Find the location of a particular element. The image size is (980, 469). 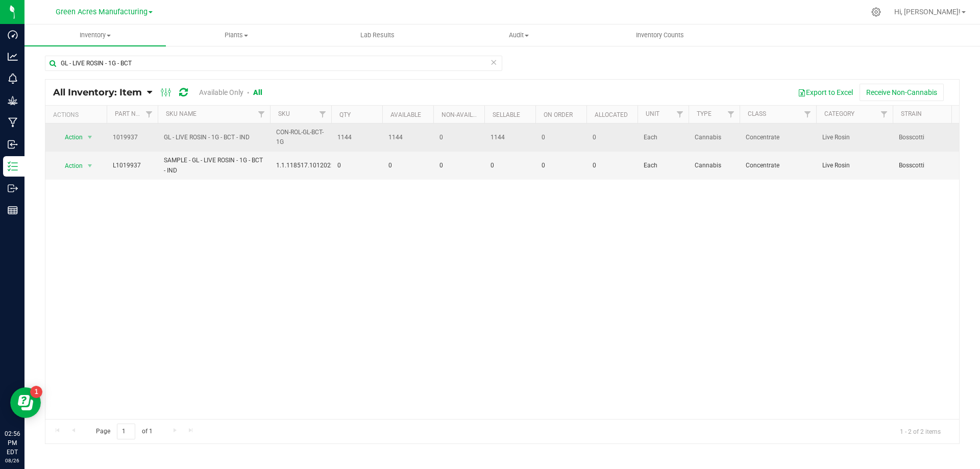

a: Inventory is located at coordinates (95, 35).